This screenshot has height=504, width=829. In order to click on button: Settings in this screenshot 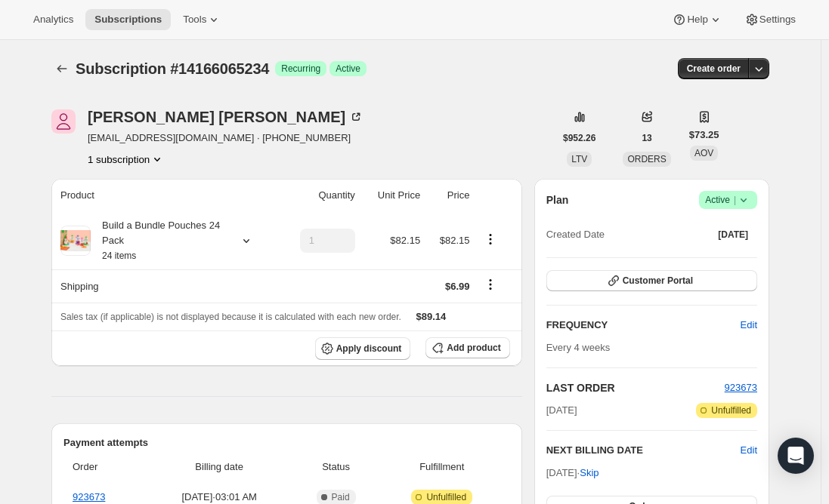, I will do `click(770, 19)`.